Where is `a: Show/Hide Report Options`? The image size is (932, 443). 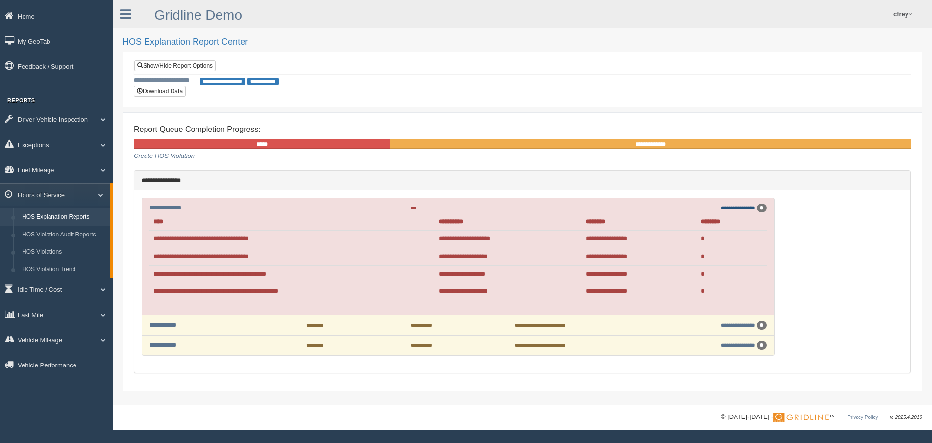
a: Show/Hide Report Options is located at coordinates (175, 66).